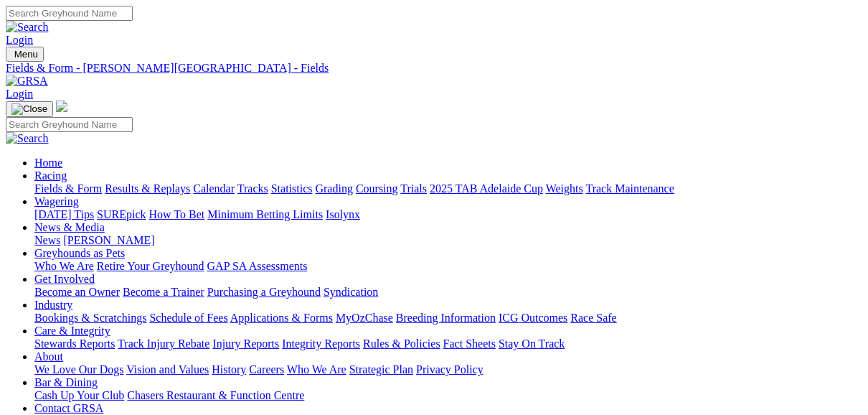 The image size is (868, 415). I want to click on a: Greyhounds as Pets, so click(79, 252).